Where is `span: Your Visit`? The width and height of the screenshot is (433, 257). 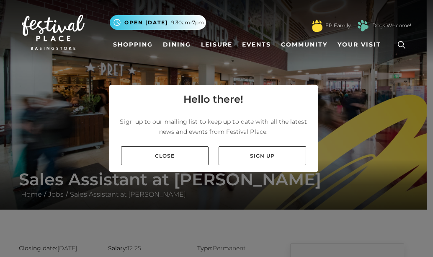 span: Your Visit is located at coordinates (359, 44).